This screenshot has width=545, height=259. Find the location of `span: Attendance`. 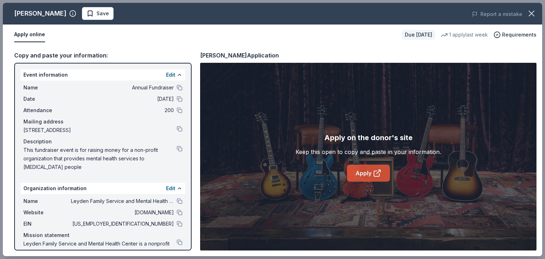

span: Attendance is located at coordinates (47, 110).